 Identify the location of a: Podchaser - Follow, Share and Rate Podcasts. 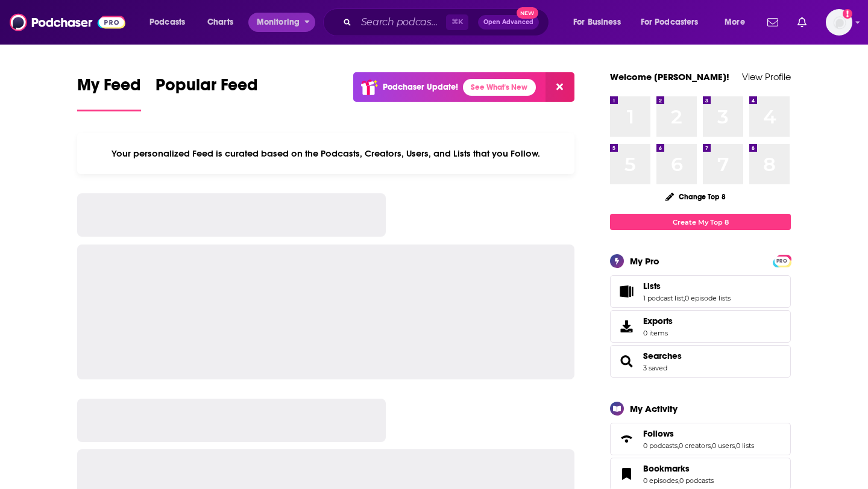
(68, 22).